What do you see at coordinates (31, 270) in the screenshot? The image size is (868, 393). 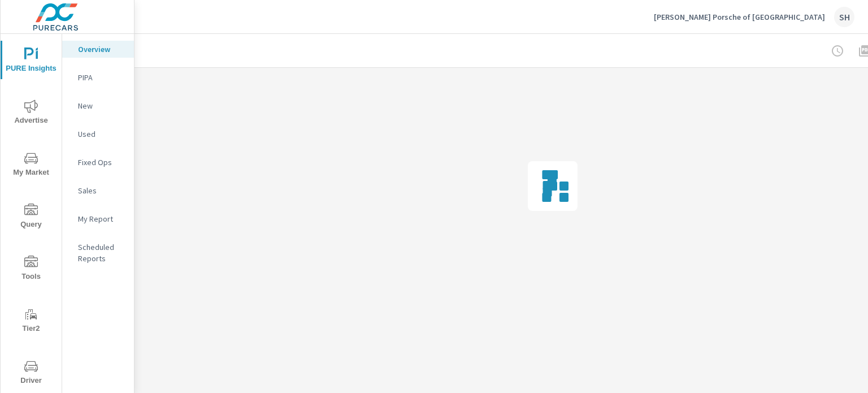 I see `span: Tools` at bounding box center [31, 270].